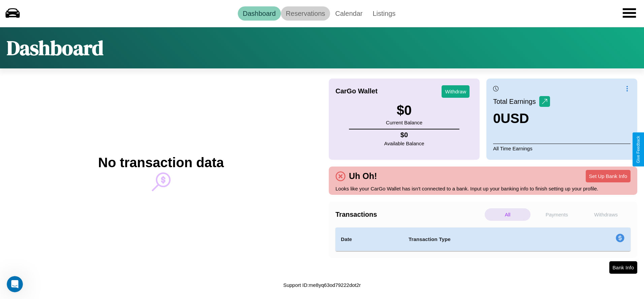 This screenshot has height=299, width=644. I want to click on a: Reservations, so click(305, 13).